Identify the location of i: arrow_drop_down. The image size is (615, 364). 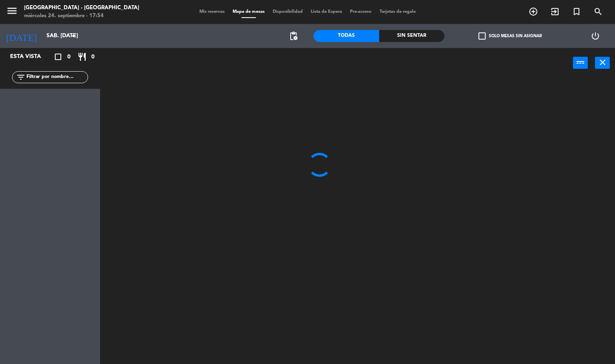
(73, 36).